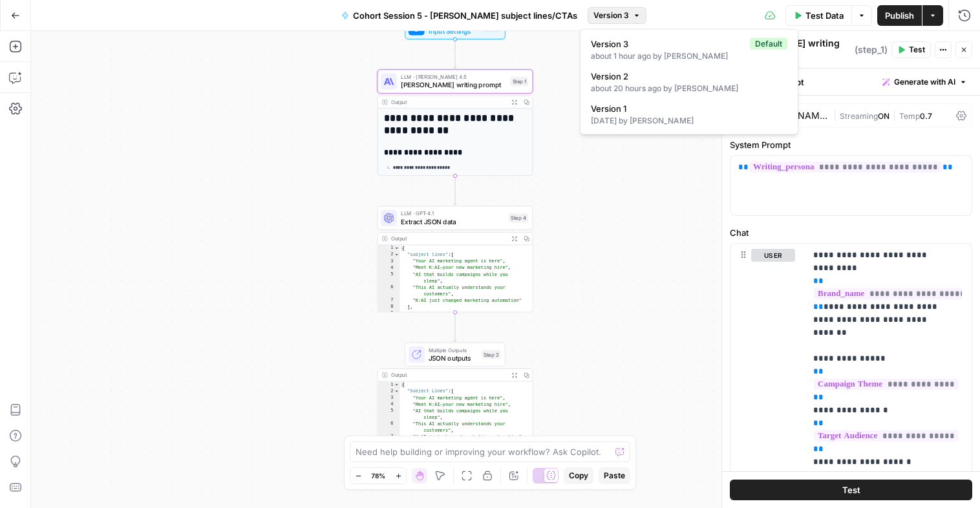 The width and height of the screenshot is (980, 508). I want to click on button: Paste, so click(614, 476).